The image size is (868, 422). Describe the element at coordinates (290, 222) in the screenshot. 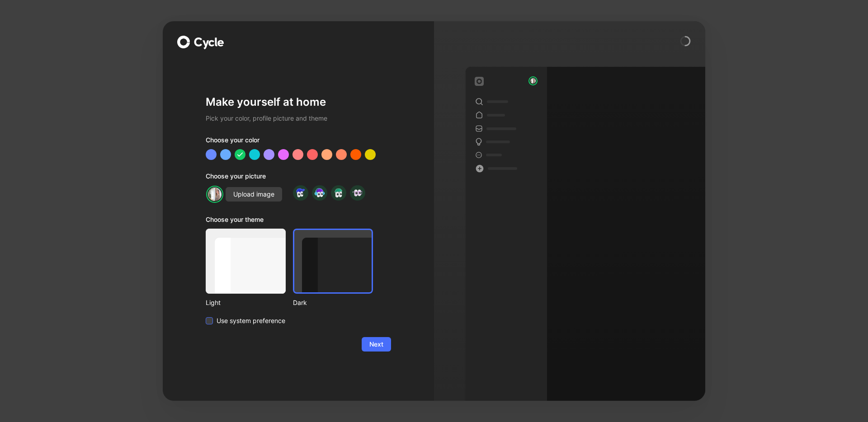

I see `div: Choose your theme` at that location.